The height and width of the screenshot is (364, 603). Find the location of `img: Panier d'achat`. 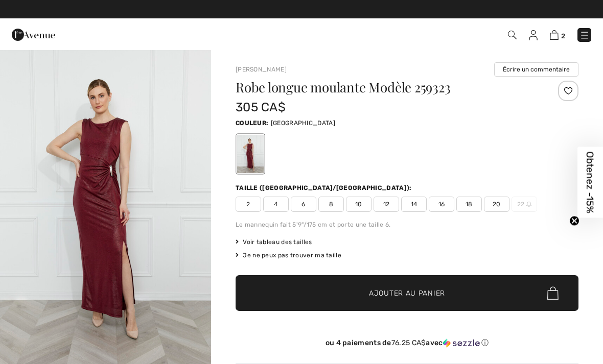

img: Panier d'achat is located at coordinates (554, 35).